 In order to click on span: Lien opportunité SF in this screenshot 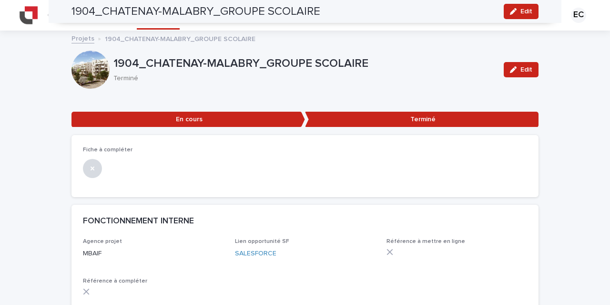, I will do `click(262, 241)`.